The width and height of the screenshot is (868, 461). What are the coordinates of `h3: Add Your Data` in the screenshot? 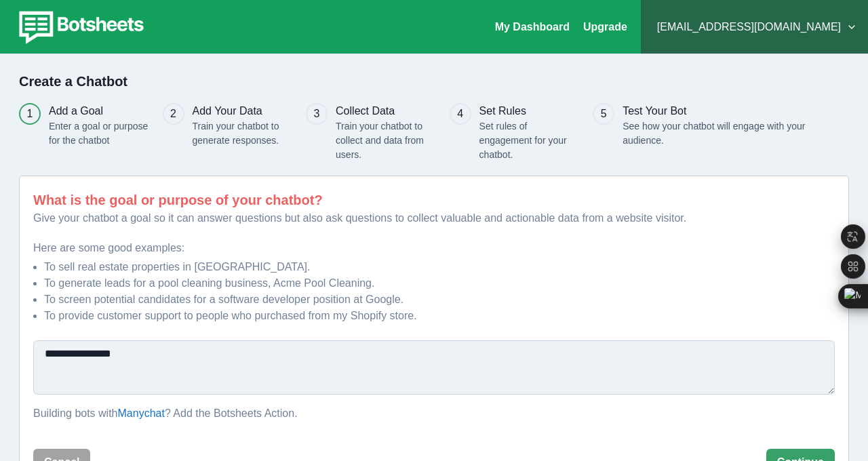 It's located at (242, 111).